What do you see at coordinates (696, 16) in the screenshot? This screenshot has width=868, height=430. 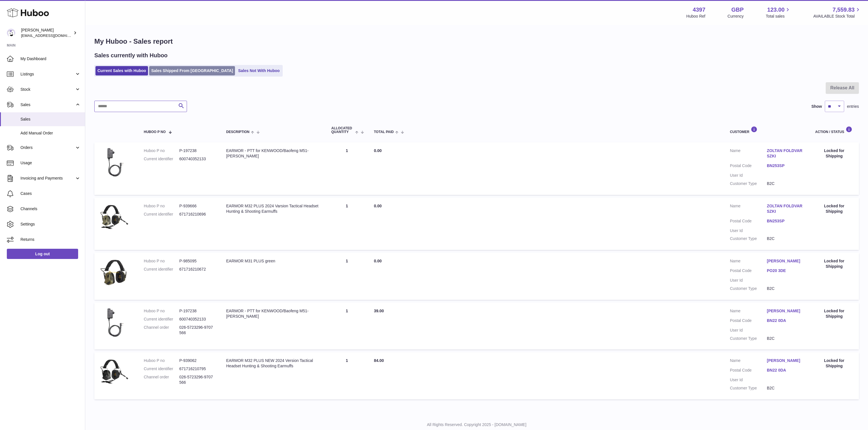 I see `div: Huboo Ref` at bounding box center [696, 16].